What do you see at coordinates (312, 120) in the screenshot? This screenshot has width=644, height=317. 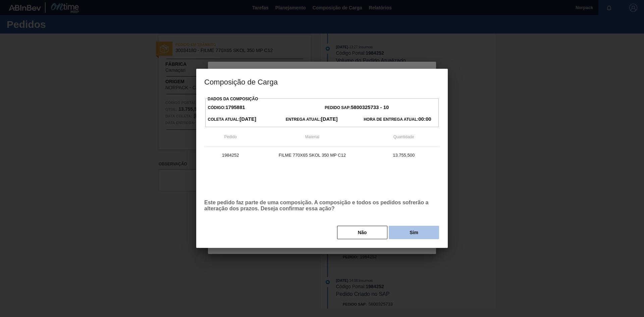 I see `span: Entrega Atual:` at bounding box center [312, 120].